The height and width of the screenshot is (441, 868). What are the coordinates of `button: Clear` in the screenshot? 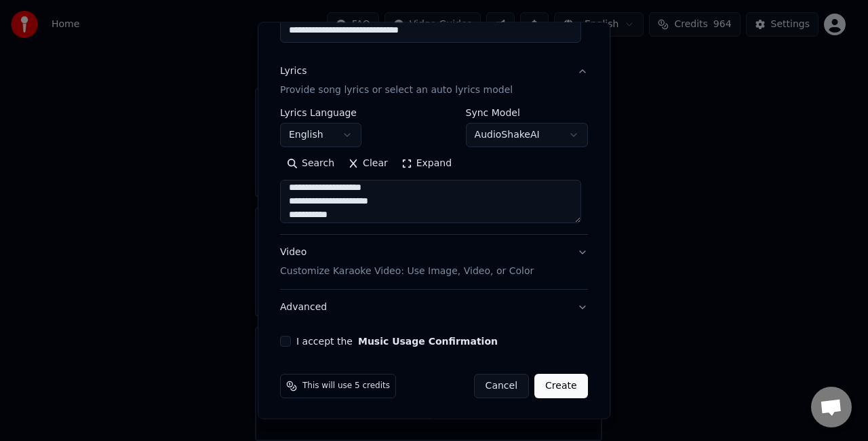 It's located at (368, 163).